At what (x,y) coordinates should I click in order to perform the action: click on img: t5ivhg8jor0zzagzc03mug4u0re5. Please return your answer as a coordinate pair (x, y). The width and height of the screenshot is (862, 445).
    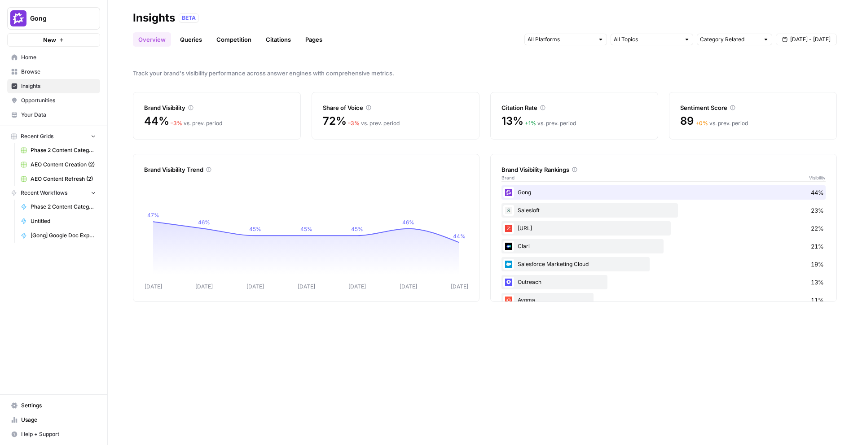
    Looking at the image, I should click on (509, 264).